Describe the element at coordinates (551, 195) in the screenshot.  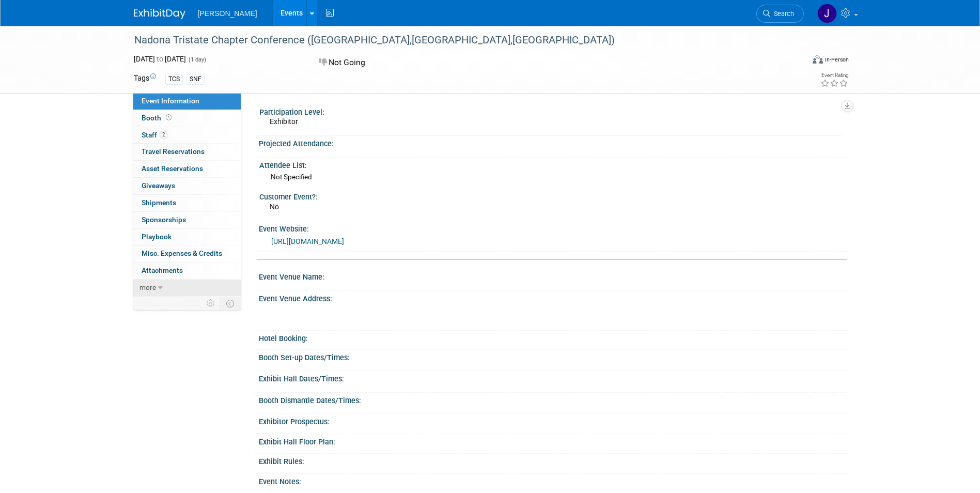
I see `div: Customer Event?:` at that location.